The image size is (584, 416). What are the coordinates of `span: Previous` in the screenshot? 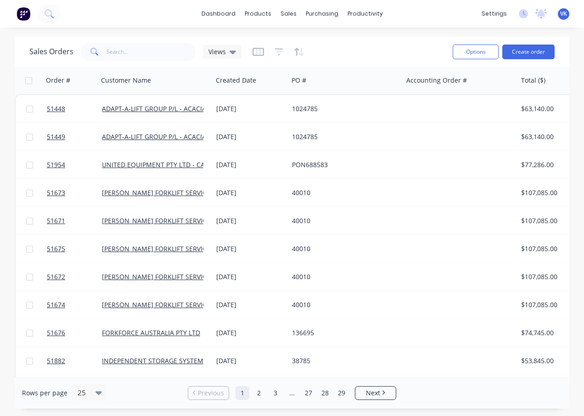 It's located at (211, 393).